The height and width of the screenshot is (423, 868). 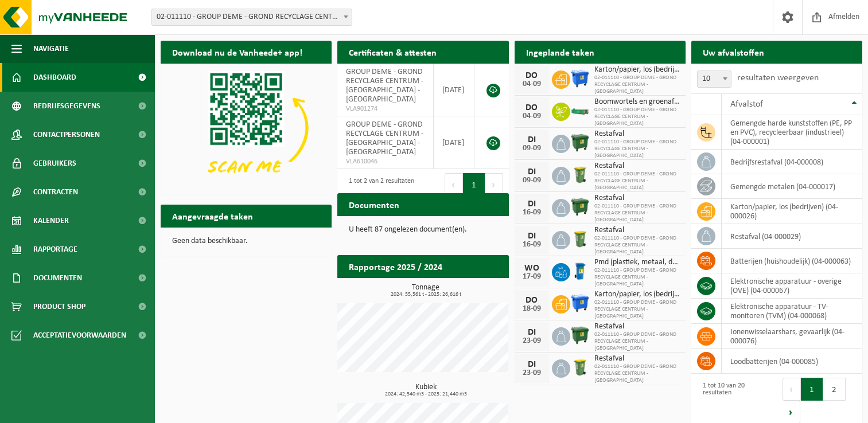 I want to click on span: 10, so click(x=714, y=79).